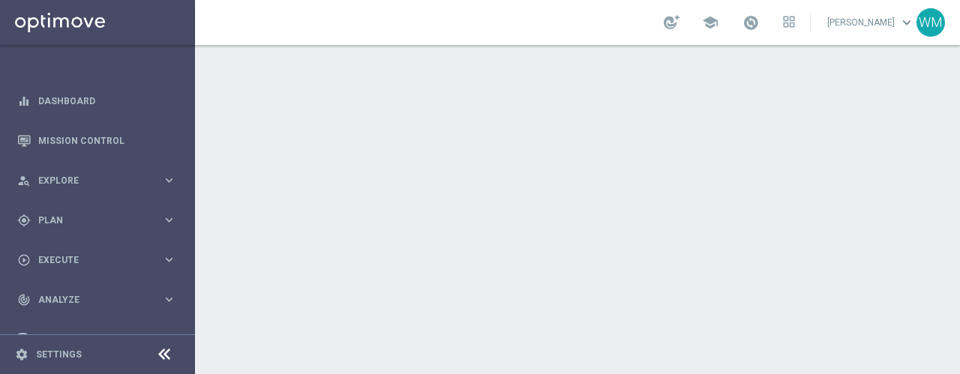 Image resolution: width=960 pixels, height=374 pixels. I want to click on div: equalizer Dashboard, so click(97, 101).